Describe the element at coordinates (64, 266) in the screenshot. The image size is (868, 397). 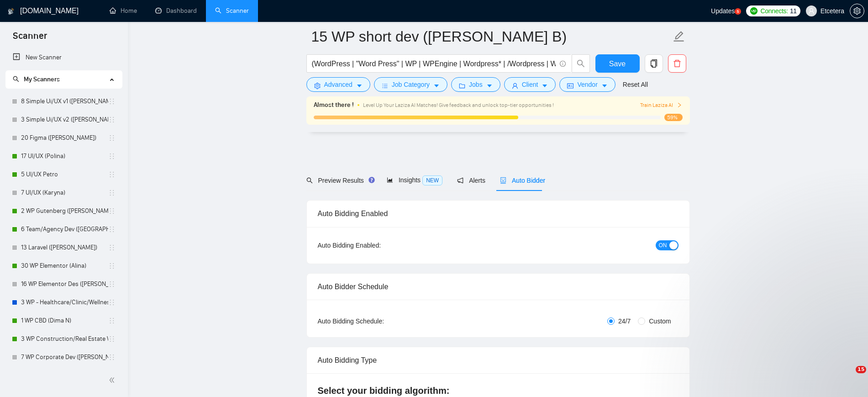
I see `a: 30 WP Elementor (Alina)` at that location.